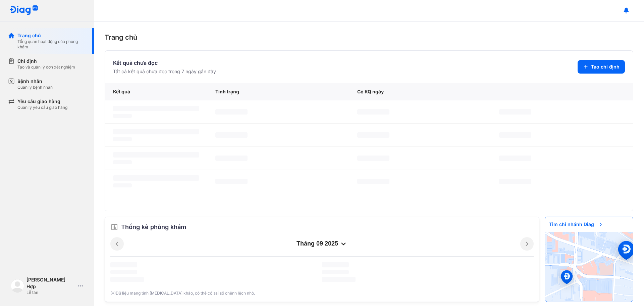  I want to click on div: Kết quả chưa đọc, so click(165, 63).